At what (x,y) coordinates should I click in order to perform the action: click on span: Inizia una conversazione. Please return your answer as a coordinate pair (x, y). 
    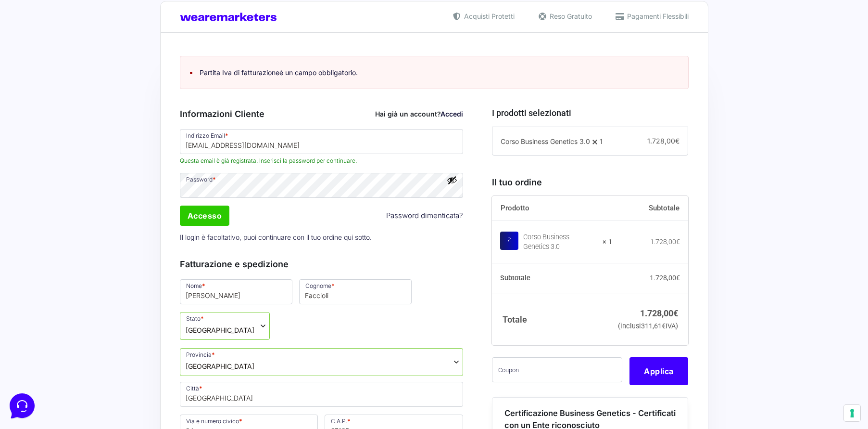
    Looking at the image, I should click on (102, 91).